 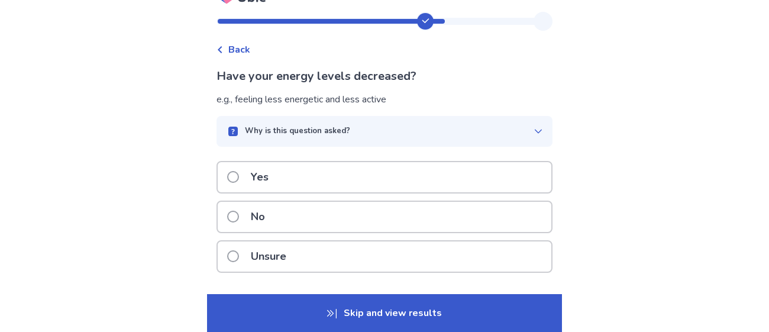 I want to click on p: Yes, so click(x=260, y=177).